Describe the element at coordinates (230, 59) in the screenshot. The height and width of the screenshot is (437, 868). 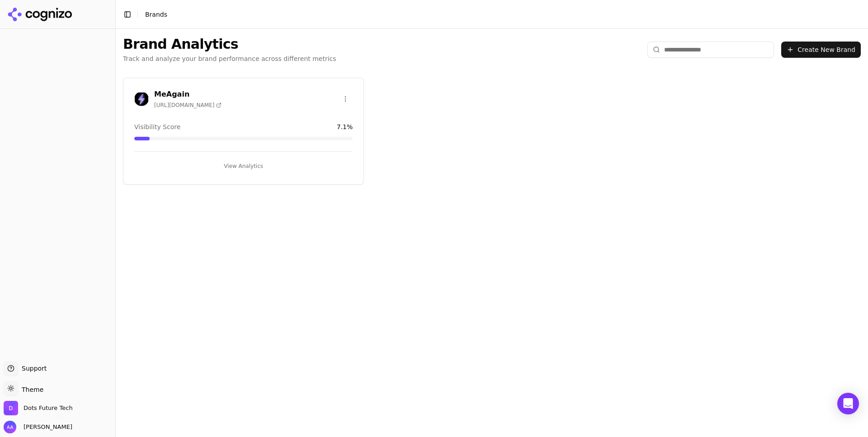
I see `p: Track and analyze your brand performance across different metrics` at that location.